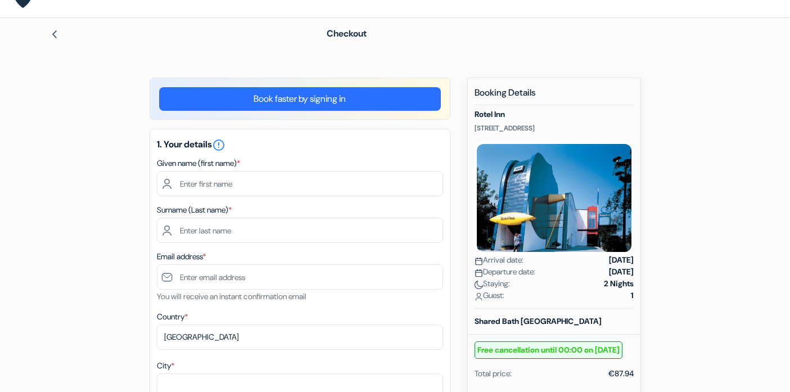  I want to click on label: City, so click(165, 366).